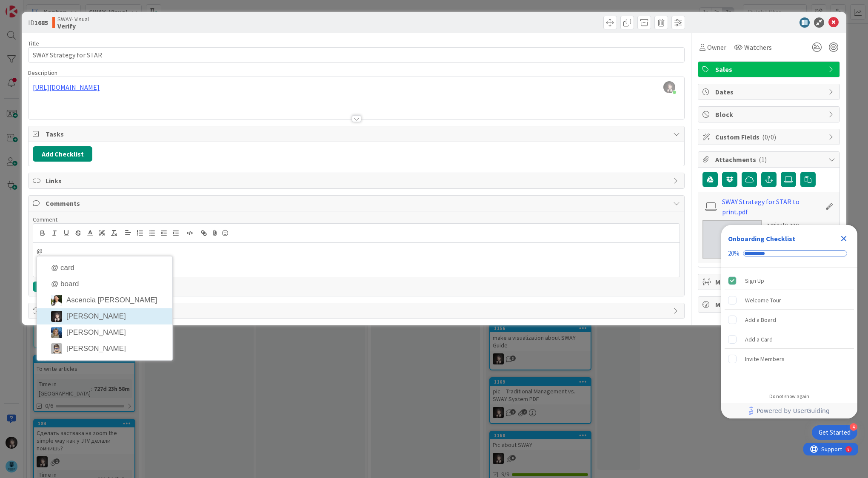 The image size is (868, 478). I want to click on span: Block, so click(770, 114).